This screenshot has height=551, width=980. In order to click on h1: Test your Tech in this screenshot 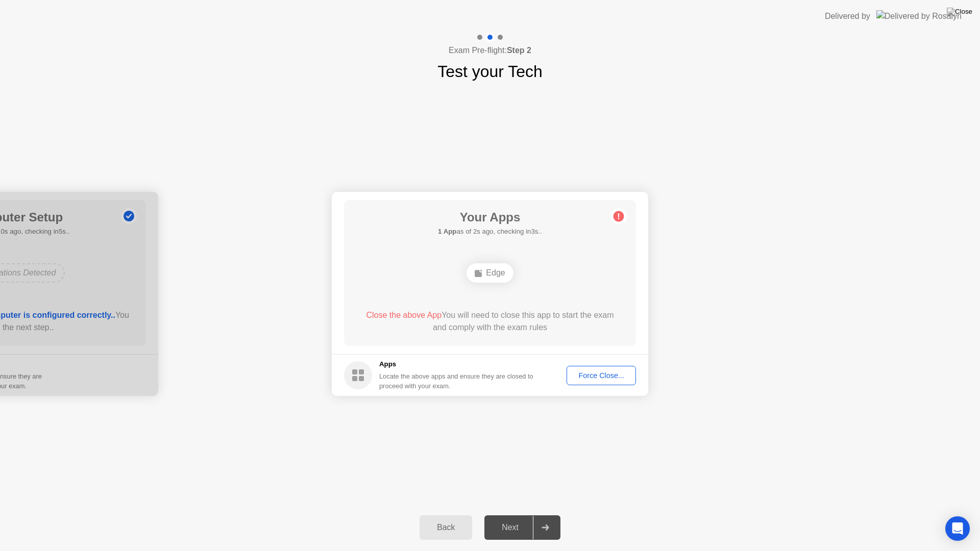, I will do `click(490, 71)`.